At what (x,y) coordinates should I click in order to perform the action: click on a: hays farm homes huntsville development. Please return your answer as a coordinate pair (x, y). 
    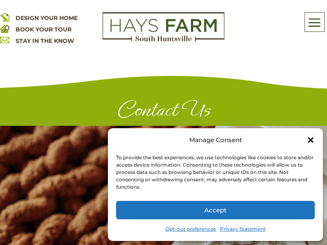
    Looking at the image, I should click on (163, 40).